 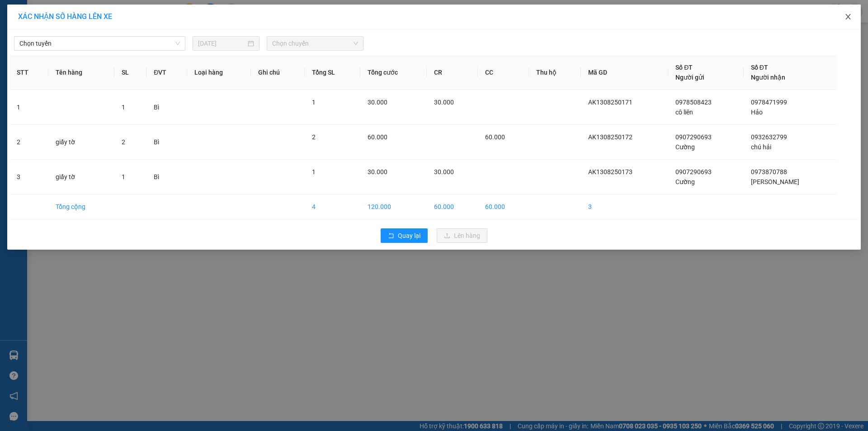 I want to click on span: Chọn tuyến, so click(x=99, y=44).